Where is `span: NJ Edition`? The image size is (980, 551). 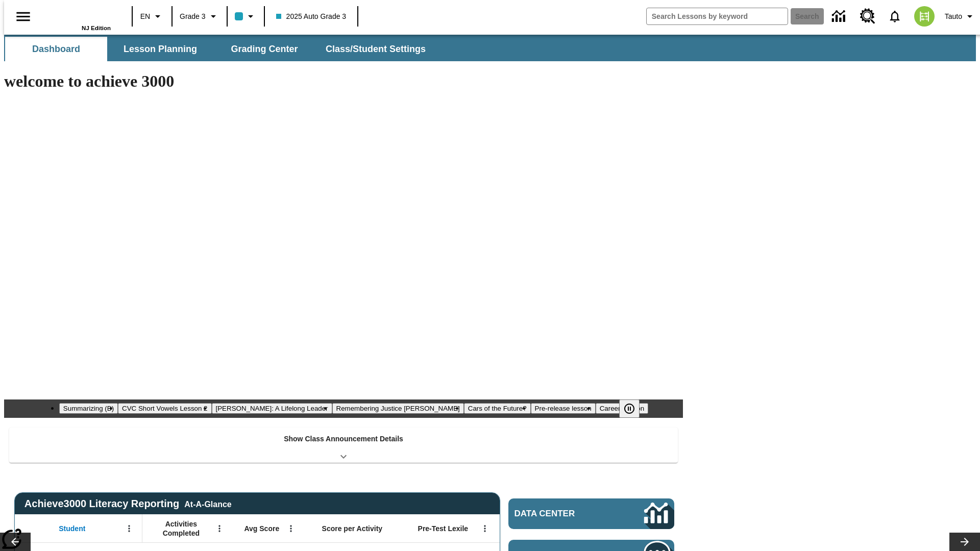 span: NJ Edition is located at coordinates (96, 28).